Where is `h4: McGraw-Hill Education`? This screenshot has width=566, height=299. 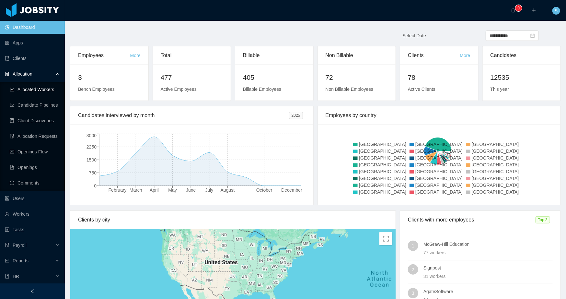 h4: McGraw-Hill Education is located at coordinates (488, 244).